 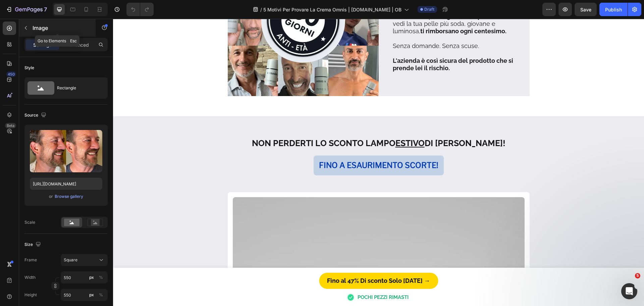 What do you see at coordinates (586, 10) in the screenshot?
I see `button: Save` at bounding box center [586, 10].